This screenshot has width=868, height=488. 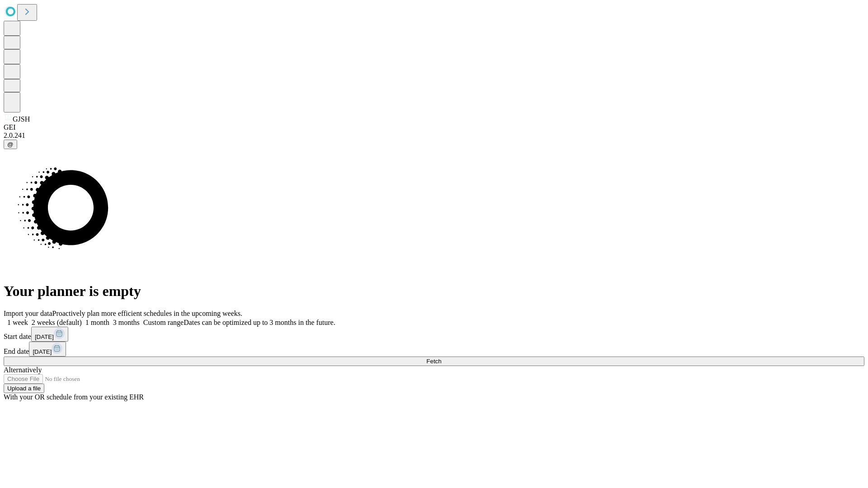 I want to click on button: Upload a file, so click(x=24, y=388).